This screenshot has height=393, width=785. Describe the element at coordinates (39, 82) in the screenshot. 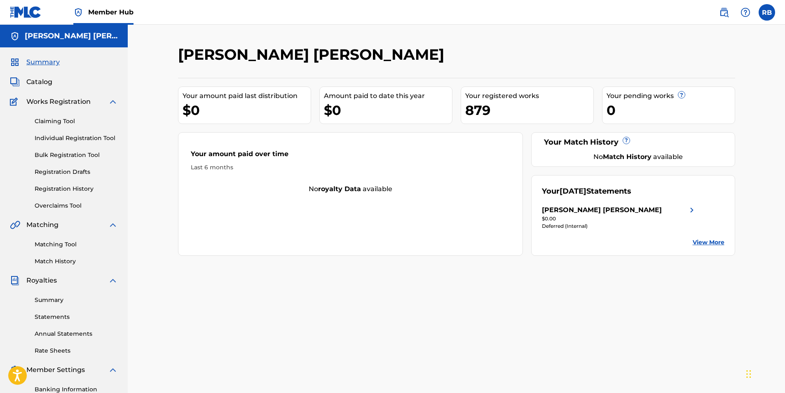

I see `span: Catalog` at that location.